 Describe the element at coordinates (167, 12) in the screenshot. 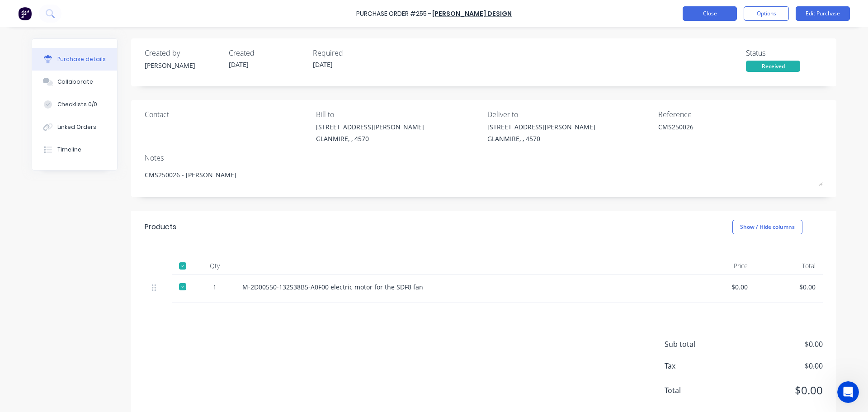

I see `div: Close` at that location.